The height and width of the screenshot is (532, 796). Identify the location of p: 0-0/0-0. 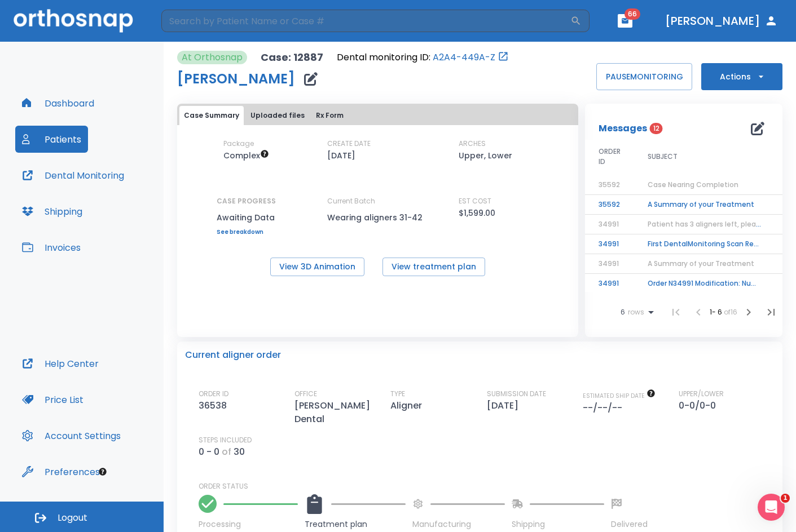
(700, 406).